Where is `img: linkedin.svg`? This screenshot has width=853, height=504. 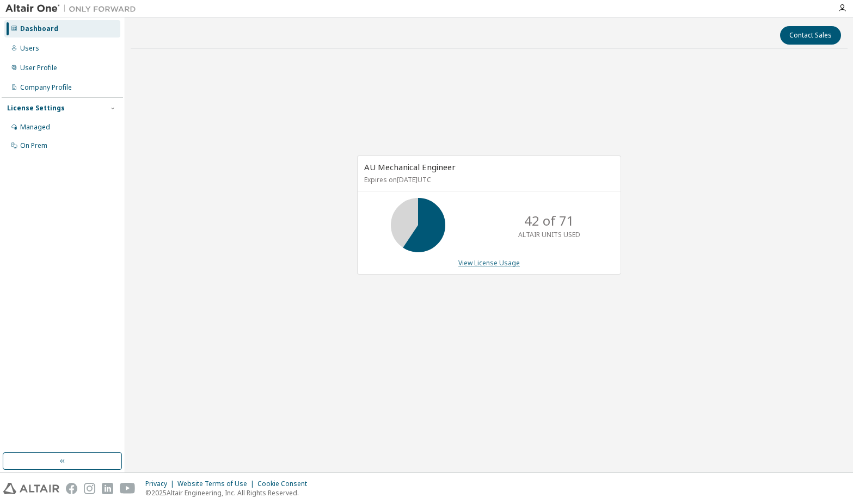
img: linkedin.svg is located at coordinates (107, 489).